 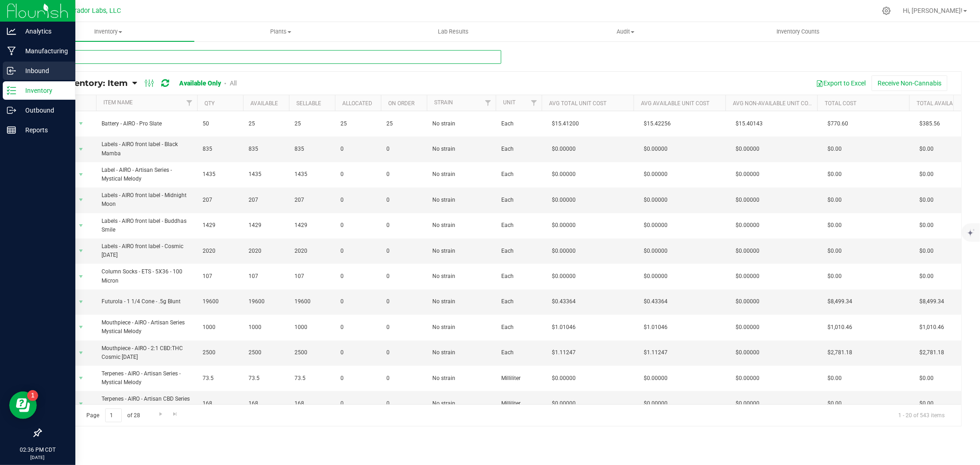 What do you see at coordinates (146, 200) in the screenshot?
I see `span: Labels - AIRO front label - Midnight Moon` at bounding box center [146, 200].